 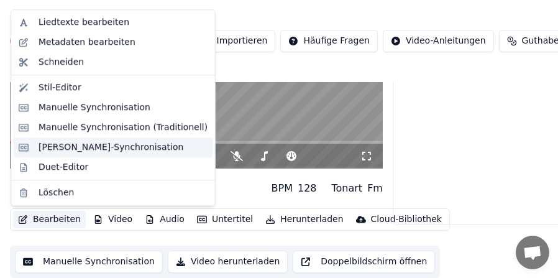 What do you see at coordinates (375, 188) in the screenshot?
I see `div: Fm` at bounding box center [375, 188].